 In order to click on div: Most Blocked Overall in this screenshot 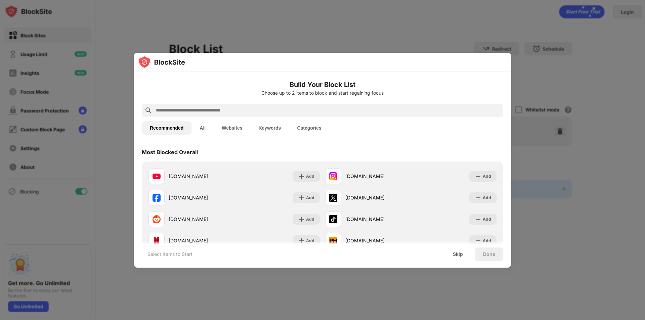, I will do `click(170, 152)`.